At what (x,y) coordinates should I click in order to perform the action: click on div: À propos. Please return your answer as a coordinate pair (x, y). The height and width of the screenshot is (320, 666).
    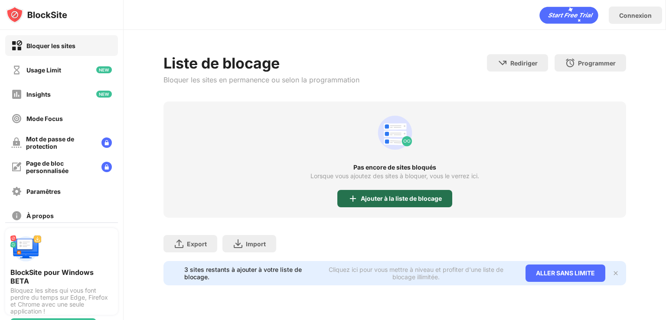
    Looking at the image, I should click on (40, 215).